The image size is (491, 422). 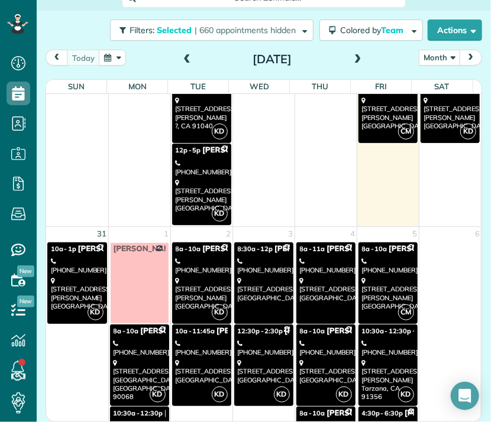 I want to click on div: Open Intercom Messenger, so click(x=465, y=396).